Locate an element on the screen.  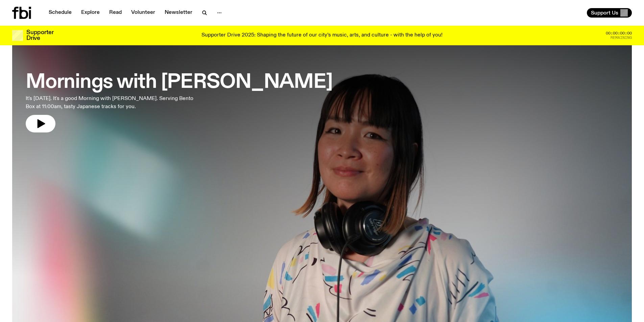
a: Volunteer is located at coordinates (143, 13).